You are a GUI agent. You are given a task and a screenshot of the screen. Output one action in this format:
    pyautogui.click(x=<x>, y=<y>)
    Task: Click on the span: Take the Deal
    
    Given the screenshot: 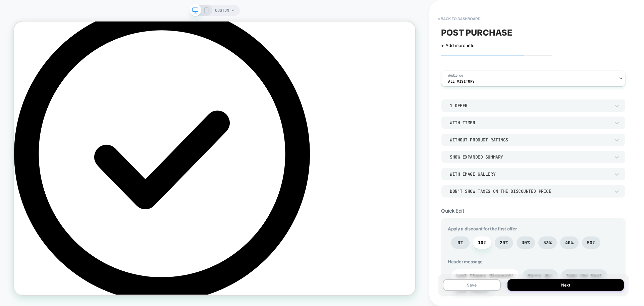 What is the action you would take?
    pyautogui.click(x=584, y=275)
    